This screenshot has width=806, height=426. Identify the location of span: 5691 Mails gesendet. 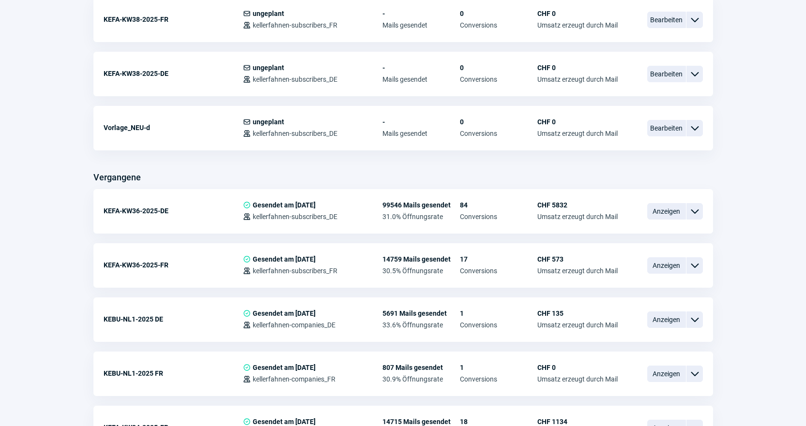
(421, 314).